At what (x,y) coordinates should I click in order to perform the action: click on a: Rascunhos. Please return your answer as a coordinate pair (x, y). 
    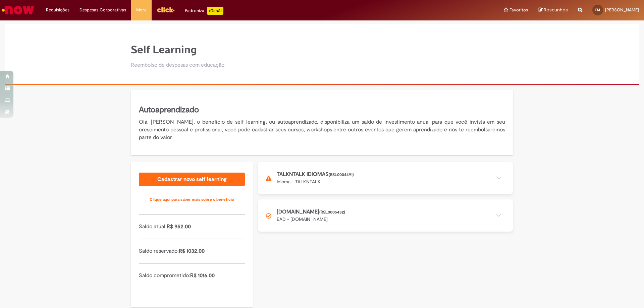
    Looking at the image, I should click on (553, 10).